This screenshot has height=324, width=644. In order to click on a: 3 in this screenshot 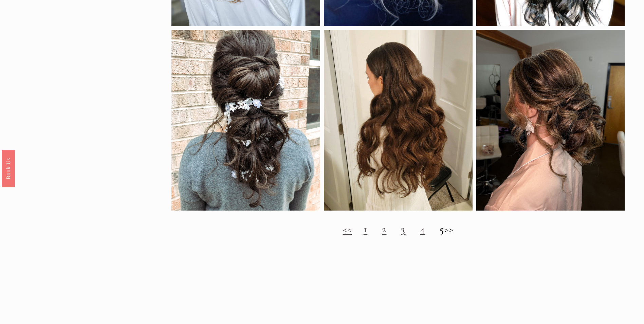, I will do `click(403, 229)`.